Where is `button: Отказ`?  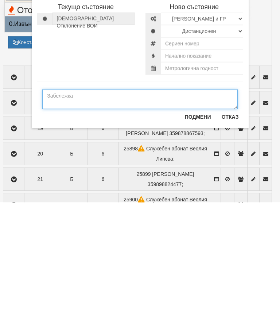
button: Отказ is located at coordinates (230, 245).